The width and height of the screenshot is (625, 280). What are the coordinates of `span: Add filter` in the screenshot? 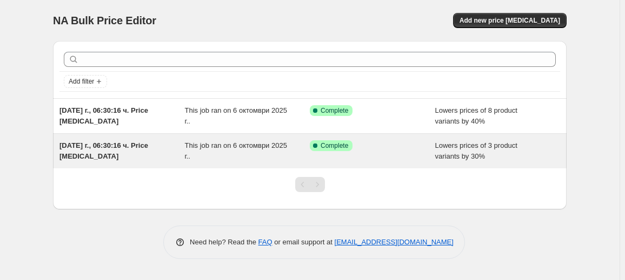 It's located at (81, 82).